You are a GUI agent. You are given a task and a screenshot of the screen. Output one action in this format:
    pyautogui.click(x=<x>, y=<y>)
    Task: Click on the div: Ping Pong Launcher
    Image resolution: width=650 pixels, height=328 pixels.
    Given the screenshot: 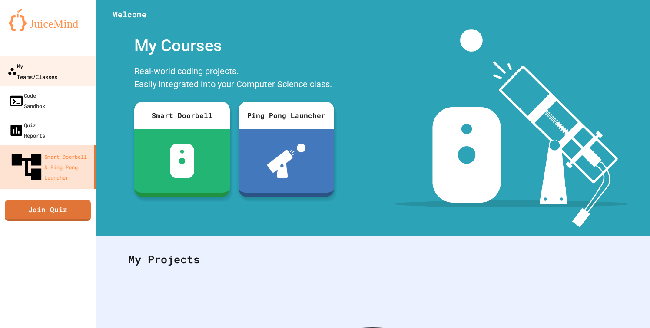 What is the action you would take?
    pyautogui.click(x=286, y=116)
    